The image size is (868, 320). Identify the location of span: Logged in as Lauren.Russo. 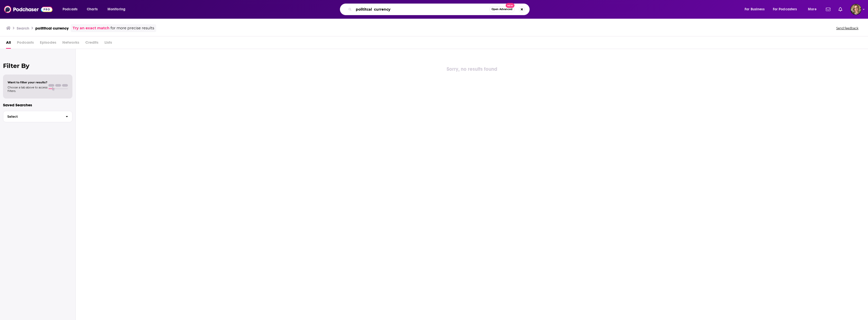
(856, 9).